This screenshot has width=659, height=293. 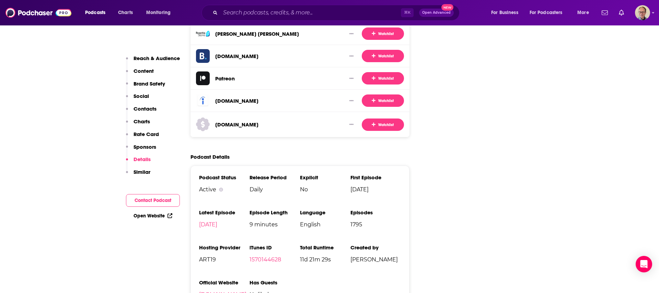 I want to click on p: Sponsors, so click(x=145, y=146).